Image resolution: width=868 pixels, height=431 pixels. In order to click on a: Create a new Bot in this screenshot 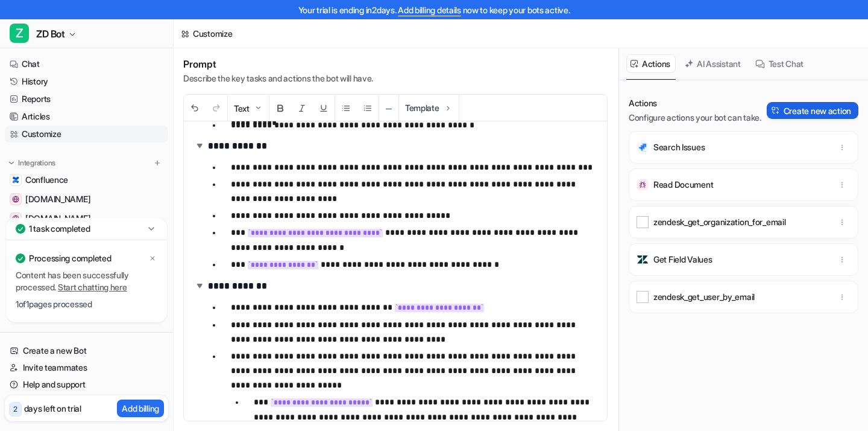, I will do `click(86, 351)`.